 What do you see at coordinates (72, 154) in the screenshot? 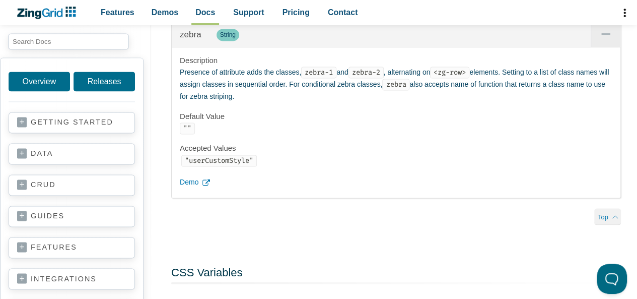
I see `a: data` at bounding box center [72, 154].